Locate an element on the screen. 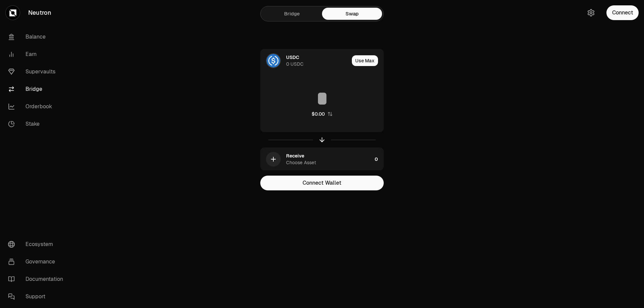 Image resolution: width=644 pixels, height=308 pixels. div: 0 USDC is located at coordinates (295, 64).